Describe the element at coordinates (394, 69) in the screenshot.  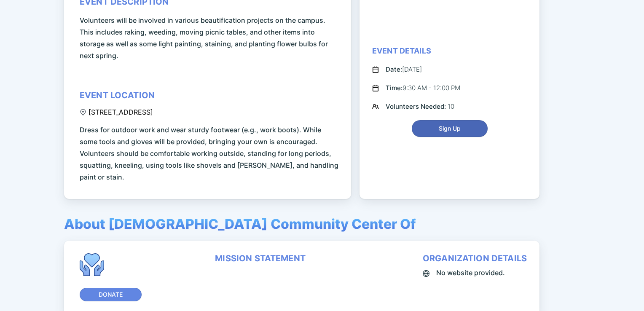
I see `span: Date:` at that location.